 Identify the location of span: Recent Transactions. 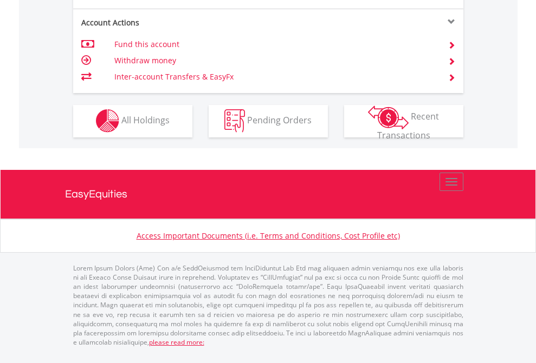
(408, 126).